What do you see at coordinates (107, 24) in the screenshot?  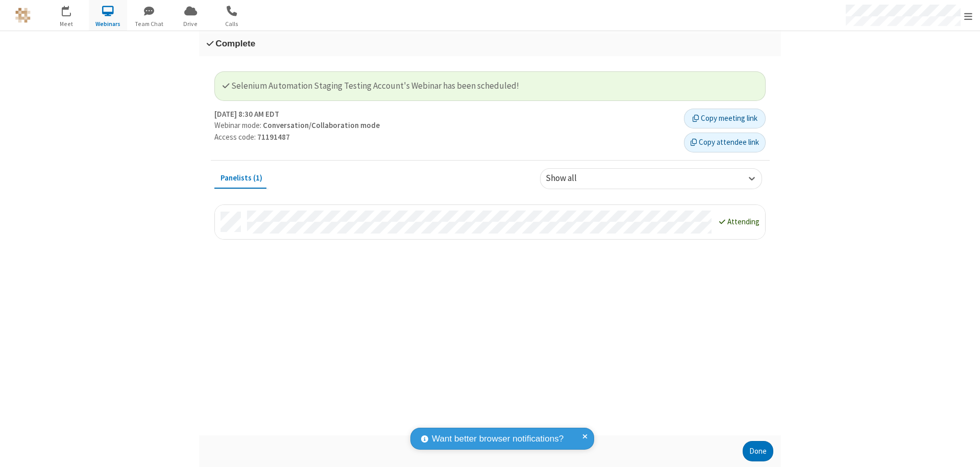 I see `span: Webinars` at bounding box center [107, 24].